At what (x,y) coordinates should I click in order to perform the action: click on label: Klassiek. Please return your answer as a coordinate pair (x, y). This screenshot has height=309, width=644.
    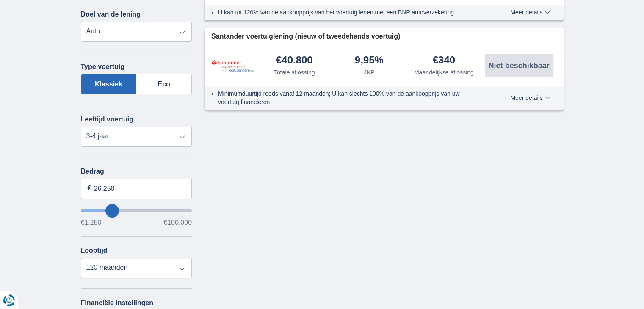
    Looking at the image, I should click on (109, 84).